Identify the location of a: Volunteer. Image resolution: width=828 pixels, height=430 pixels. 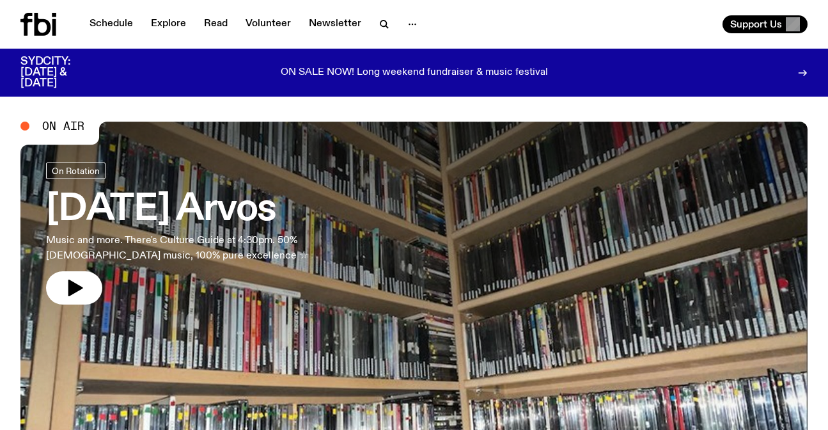
(268, 24).